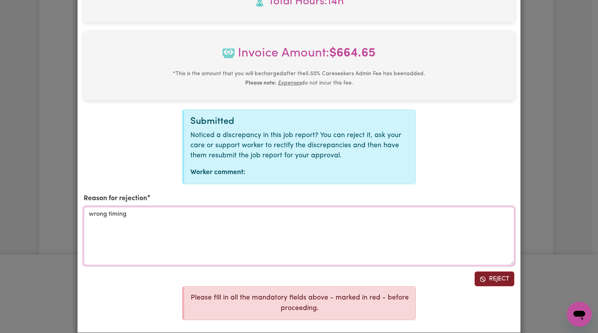  Describe the element at coordinates (290, 83) in the screenshot. I see `u: Expenses` at that location.